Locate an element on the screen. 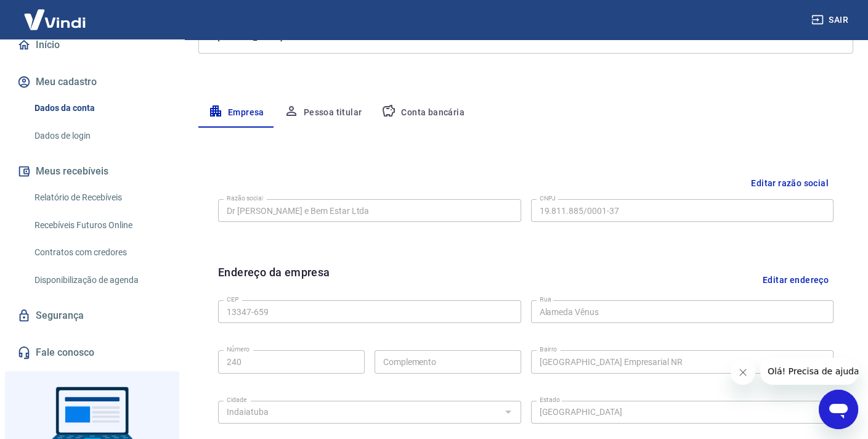 This screenshot has height=439, width=868. input: Digite aqui algumas palavras para buscar a cidade is located at coordinates (359, 412).